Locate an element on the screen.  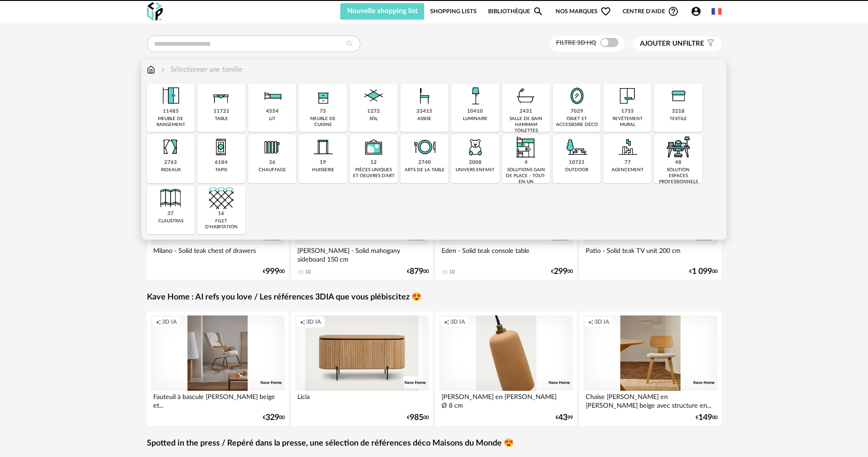
span: 879 is located at coordinates (417, 272).